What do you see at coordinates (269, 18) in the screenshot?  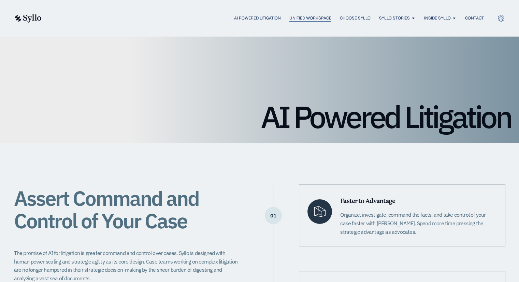 I see `div: Menu Toggle` at bounding box center [269, 18].